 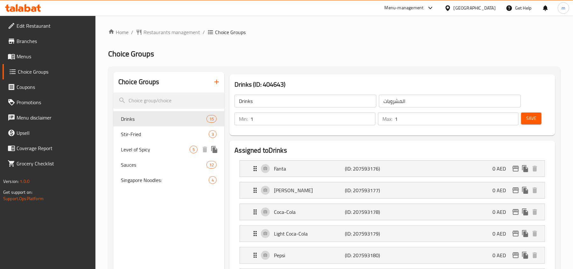 I want to click on a: Support.OpsPlatform, so click(x=23, y=198).